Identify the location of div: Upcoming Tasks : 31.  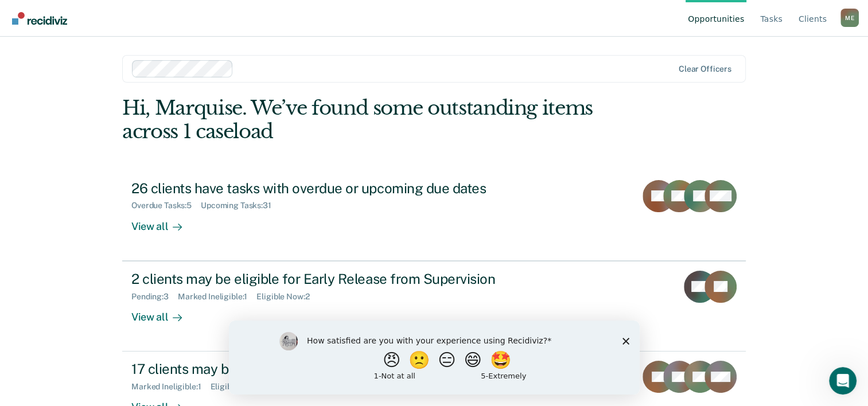
(240, 205).